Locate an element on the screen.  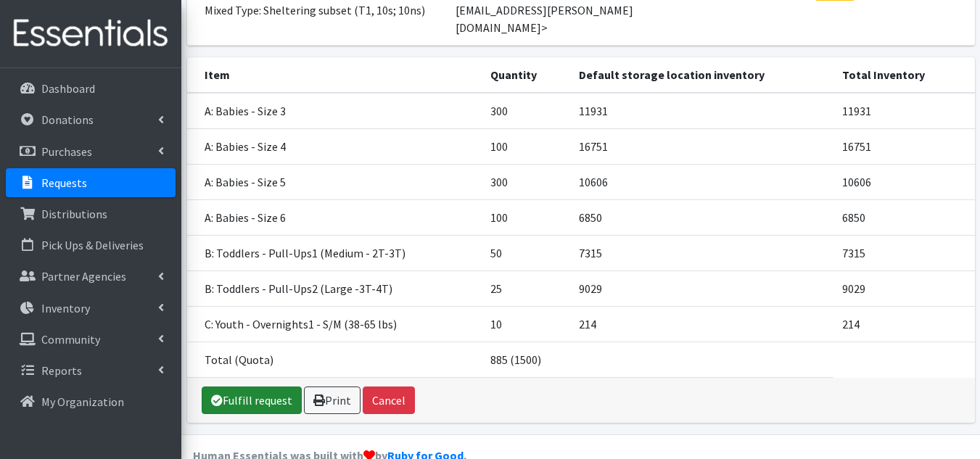
button: Cancel is located at coordinates (389, 400).